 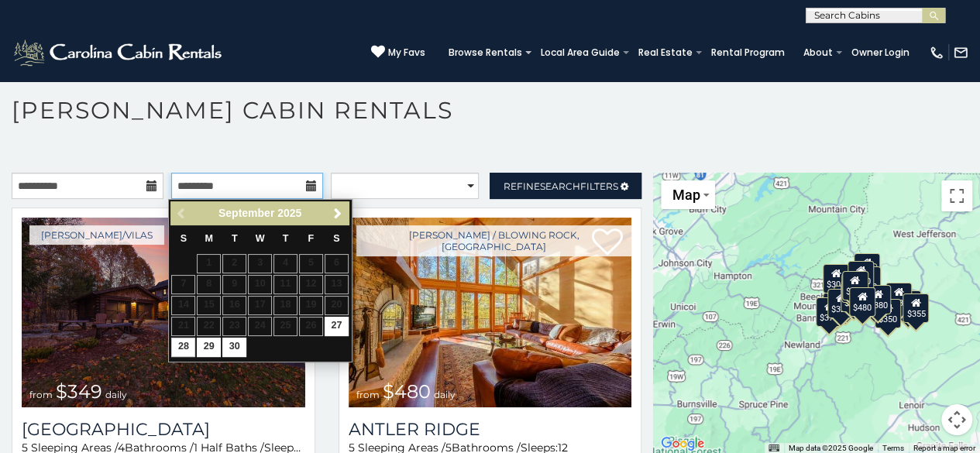 What do you see at coordinates (829, 312) in the screenshot?
I see `div: $375` at bounding box center [829, 312].